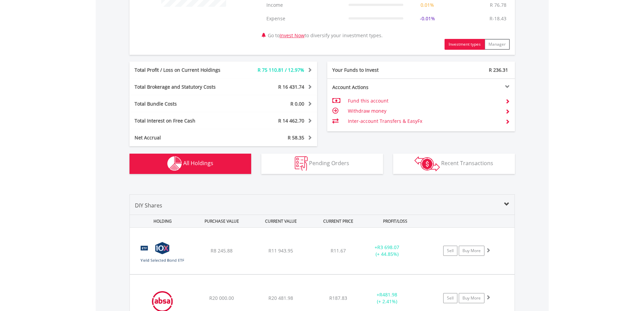  Describe the element at coordinates (291, 120) in the screenshot. I see `span: R 14 462.70` at that location.